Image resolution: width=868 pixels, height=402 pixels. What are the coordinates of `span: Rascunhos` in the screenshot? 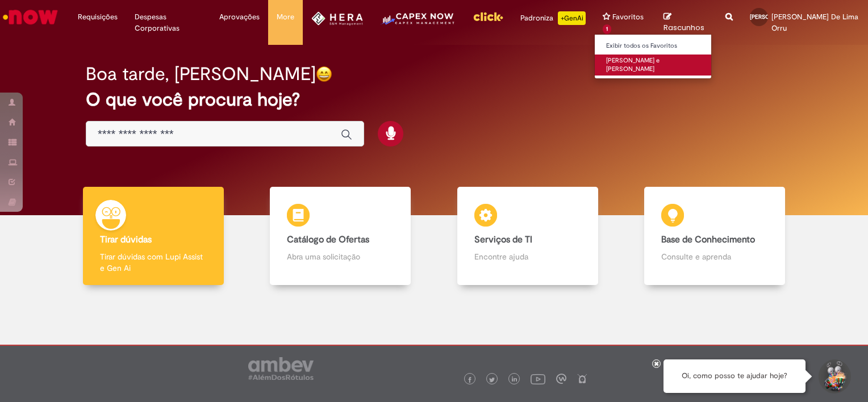 It's located at (684, 27).